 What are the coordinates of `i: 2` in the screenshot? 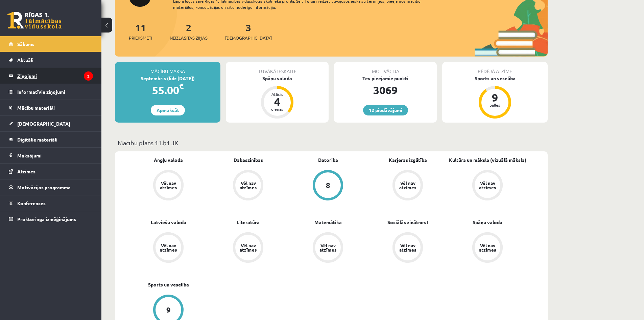 It's located at (88, 75).